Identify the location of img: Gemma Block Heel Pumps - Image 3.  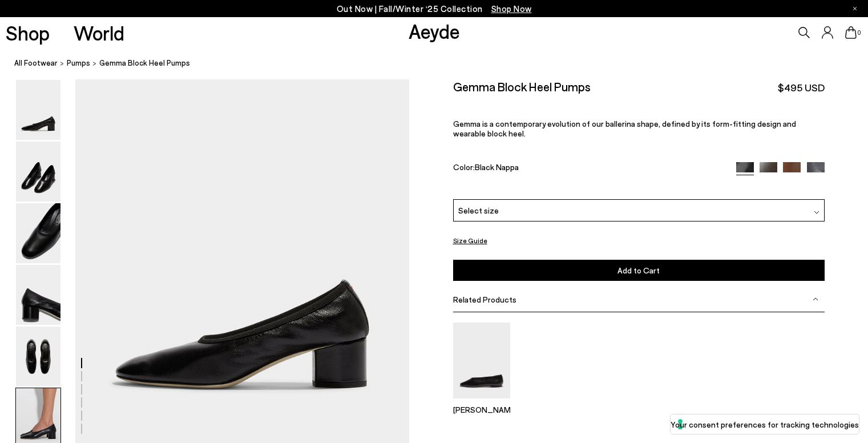
(38, 233).